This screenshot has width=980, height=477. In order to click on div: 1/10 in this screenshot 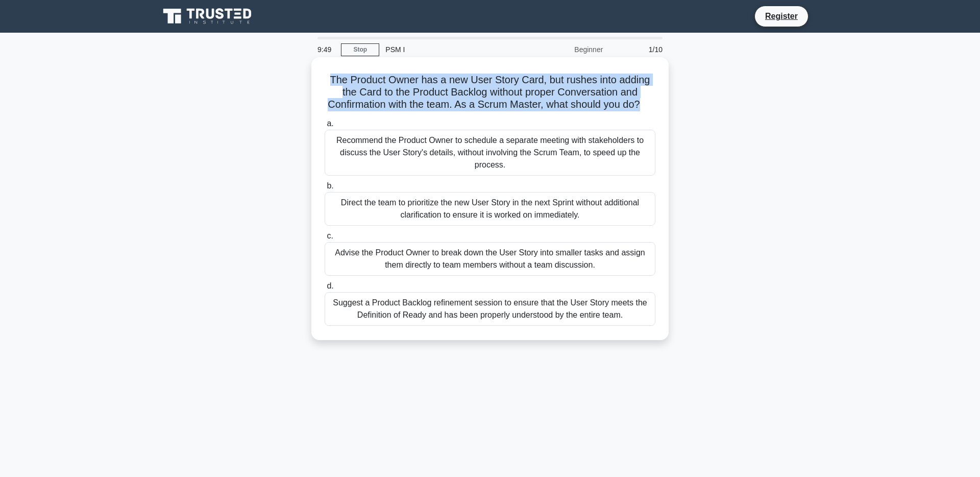, I will do `click(638, 50)`.